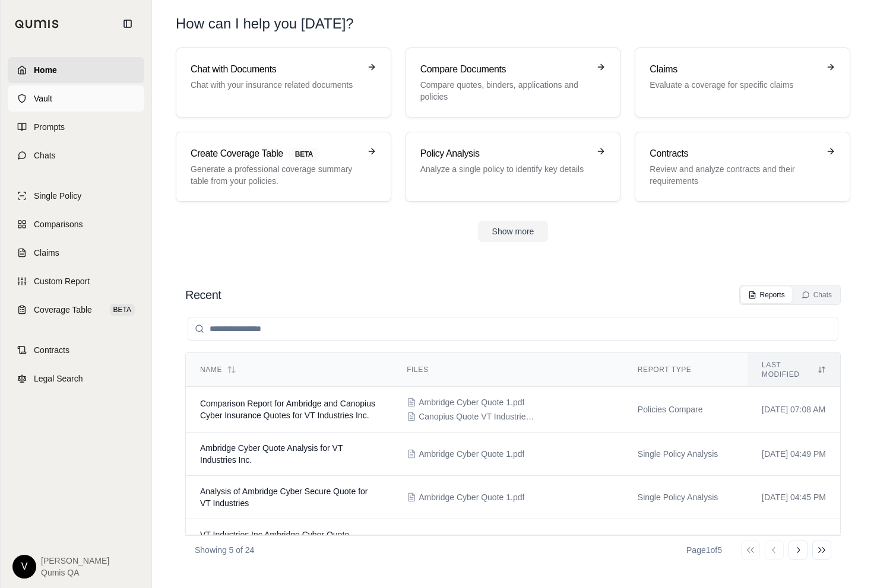 The image size is (874, 588). I want to click on div: Page 1 of 5, so click(705, 551).